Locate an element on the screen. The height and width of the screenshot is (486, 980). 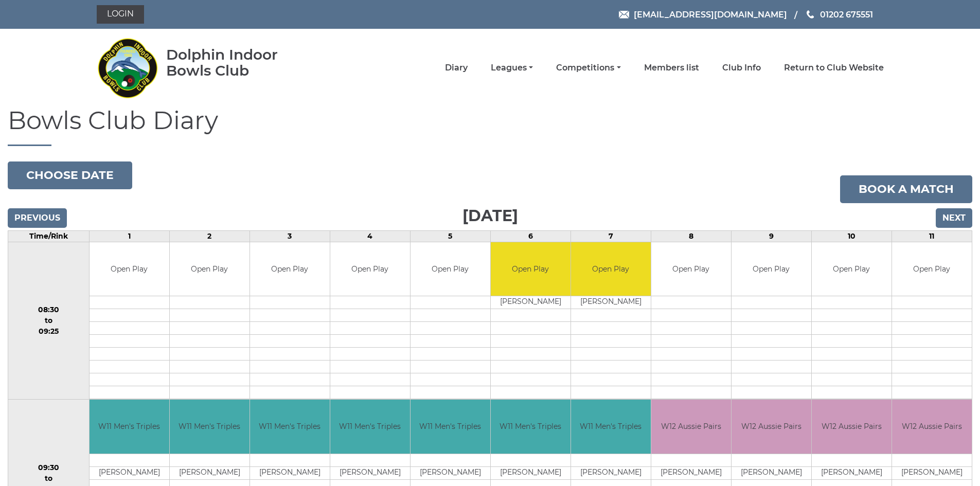
td: 6 is located at coordinates (531, 236).